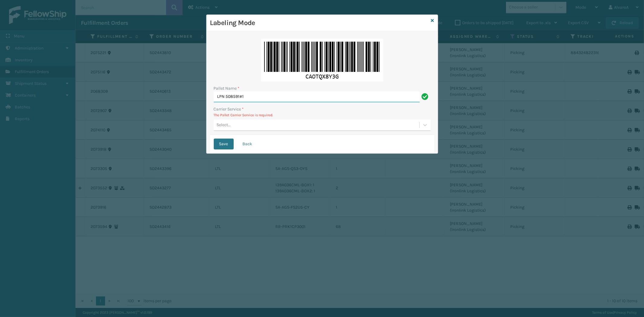 The height and width of the screenshot is (317, 644). What do you see at coordinates (227, 88) in the screenshot?
I see `label: Pallet Name` at bounding box center [227, 88].